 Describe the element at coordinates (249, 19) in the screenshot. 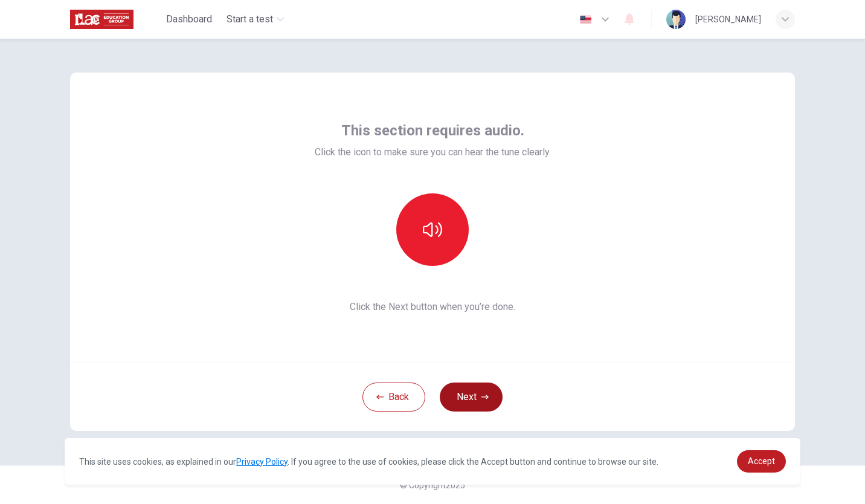

I see `span: Start a test` at that location.